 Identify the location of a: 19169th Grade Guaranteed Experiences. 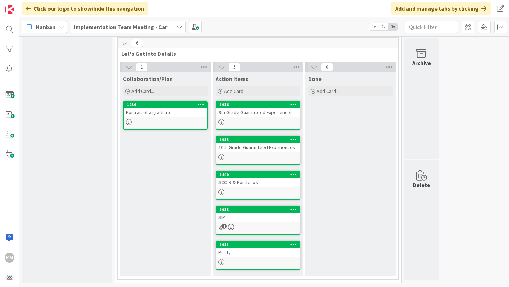
(258, 115).